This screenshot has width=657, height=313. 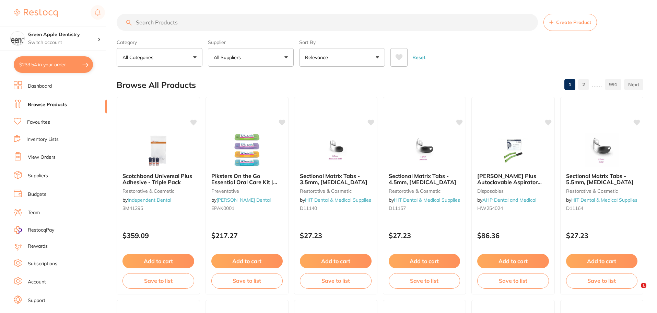 I want to click on p: $217.27, so click(x=247, y=235).